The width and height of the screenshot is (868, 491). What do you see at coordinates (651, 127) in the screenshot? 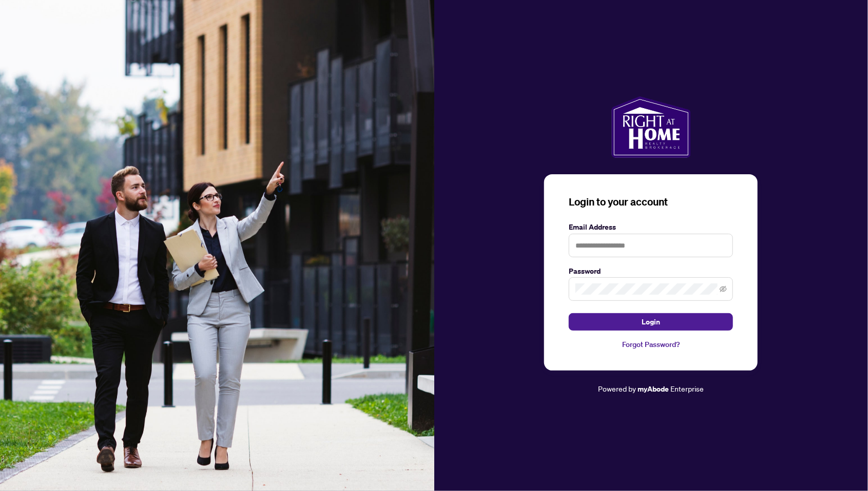
I see `img: ma-logo` at bounding box center [651, 127].